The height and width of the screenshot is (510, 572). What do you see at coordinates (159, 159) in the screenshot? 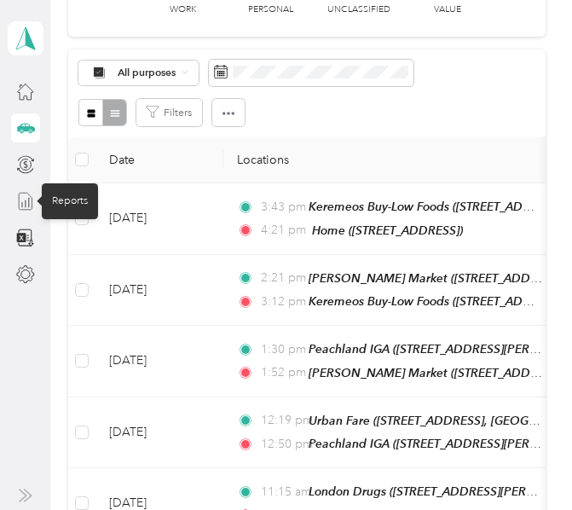
I see `th: Date` at bounding box center [159, 159].